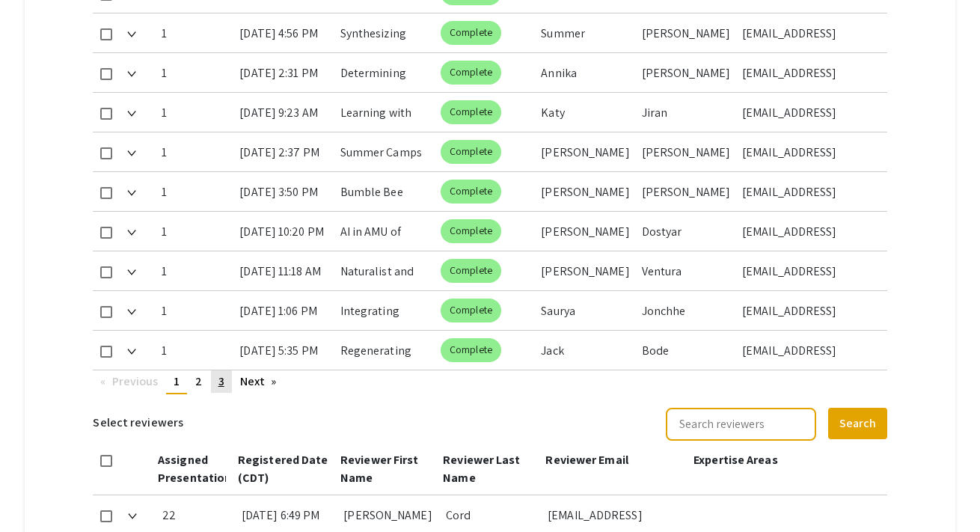 The width and height of the screenshot is (980, 532). I want to click on input: Search reviewers, so click(741, 424).